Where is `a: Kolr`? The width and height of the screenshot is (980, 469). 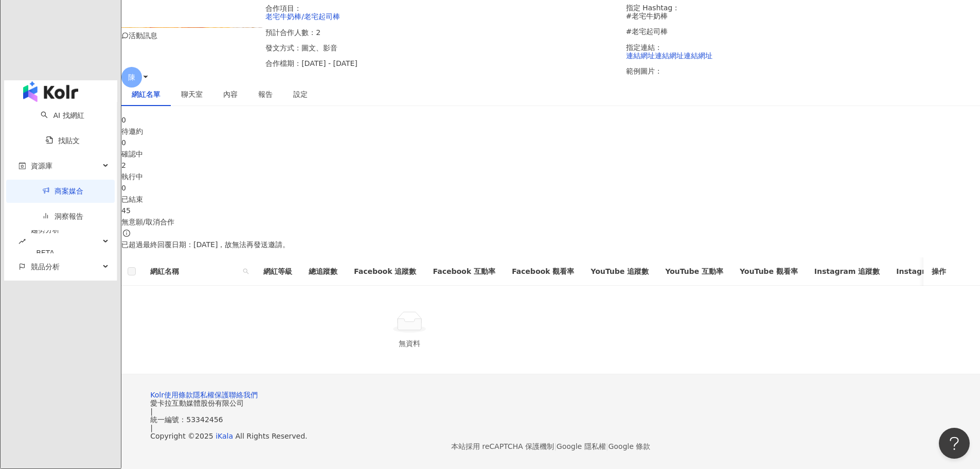
a: Kolr is located at coordinates (157, 395).